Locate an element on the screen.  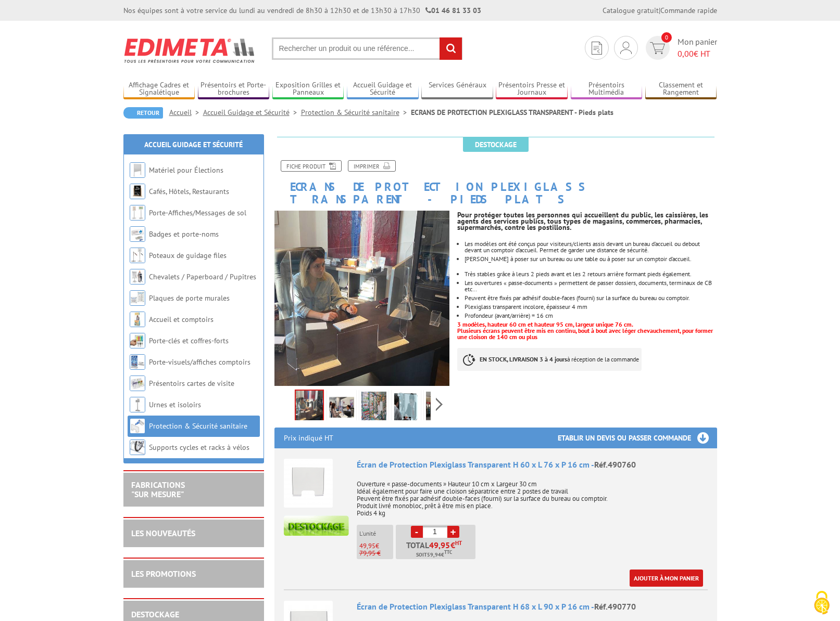
p: Prix indiqué HT is located at coordinates (308, 438).